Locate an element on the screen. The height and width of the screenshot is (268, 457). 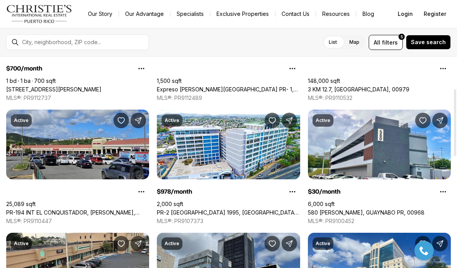
a: Our Story is located at coordinates (100, 14).